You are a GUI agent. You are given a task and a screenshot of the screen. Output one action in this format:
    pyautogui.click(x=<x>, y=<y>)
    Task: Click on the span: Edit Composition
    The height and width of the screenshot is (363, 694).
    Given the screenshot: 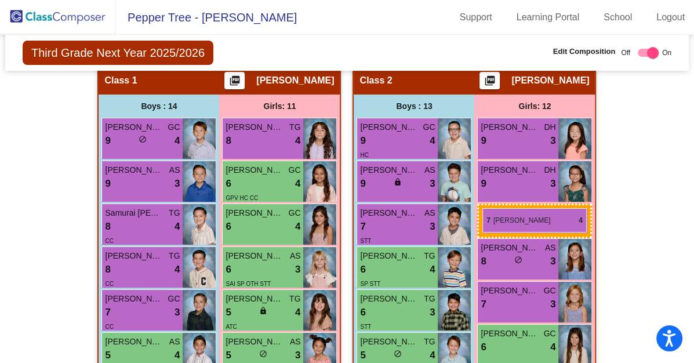 What is the action you would take?
    pyautogui.click(x=585, y=52)
    